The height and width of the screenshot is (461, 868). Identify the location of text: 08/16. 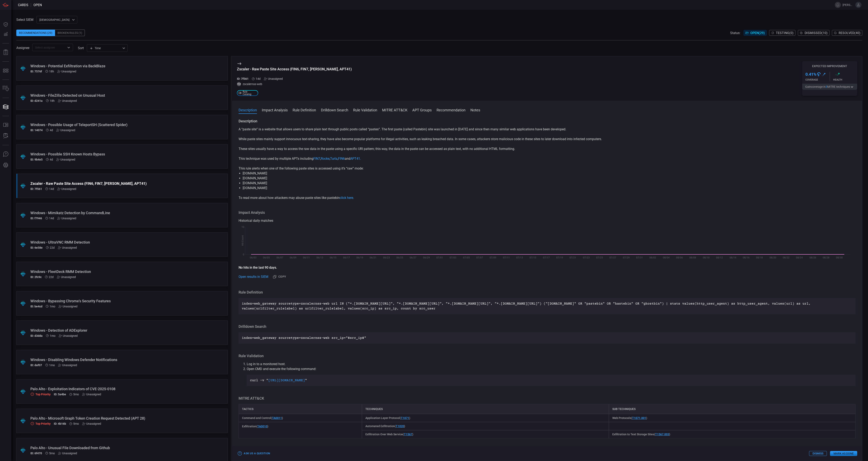
(746, 257).